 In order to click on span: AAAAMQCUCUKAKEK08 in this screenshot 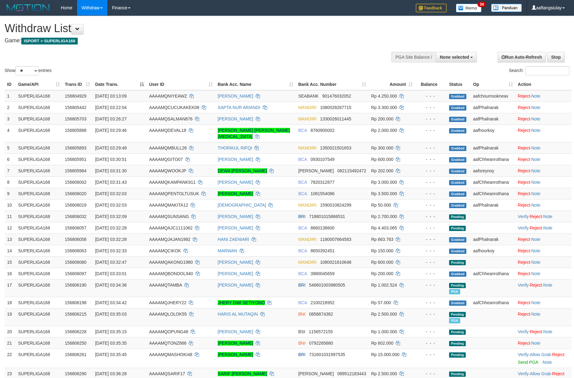, I will do `click(174, 107)`.